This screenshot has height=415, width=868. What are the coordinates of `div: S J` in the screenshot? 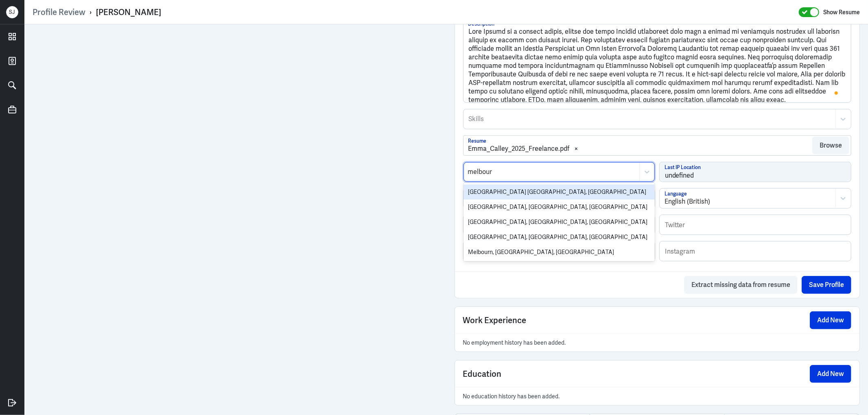 It's located at (12, 12).